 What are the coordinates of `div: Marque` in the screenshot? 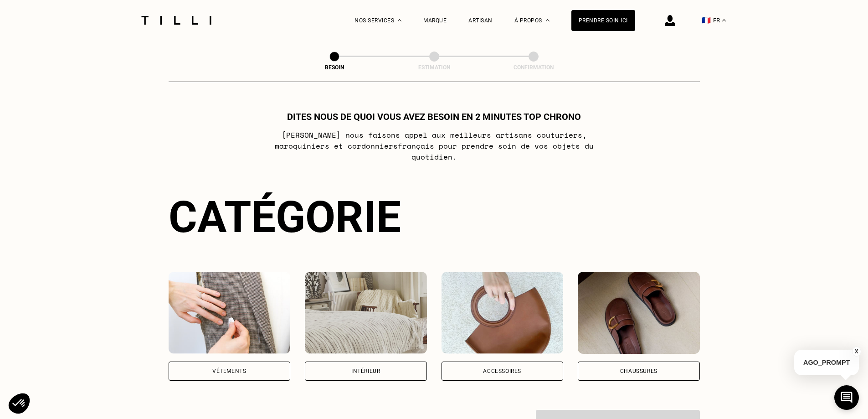 It's located at (434, 21).